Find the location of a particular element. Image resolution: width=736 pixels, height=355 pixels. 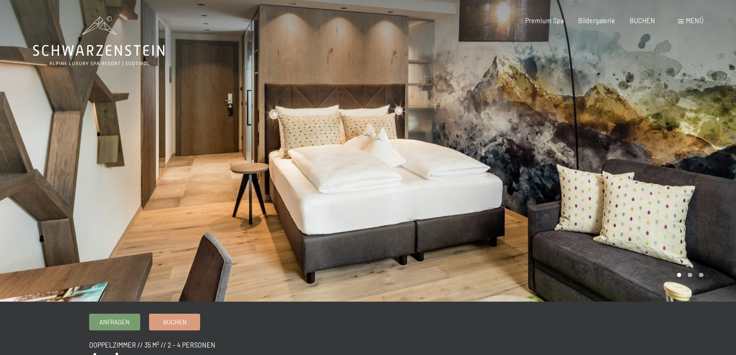

span: Buchen is located at coordinates (175, 322).